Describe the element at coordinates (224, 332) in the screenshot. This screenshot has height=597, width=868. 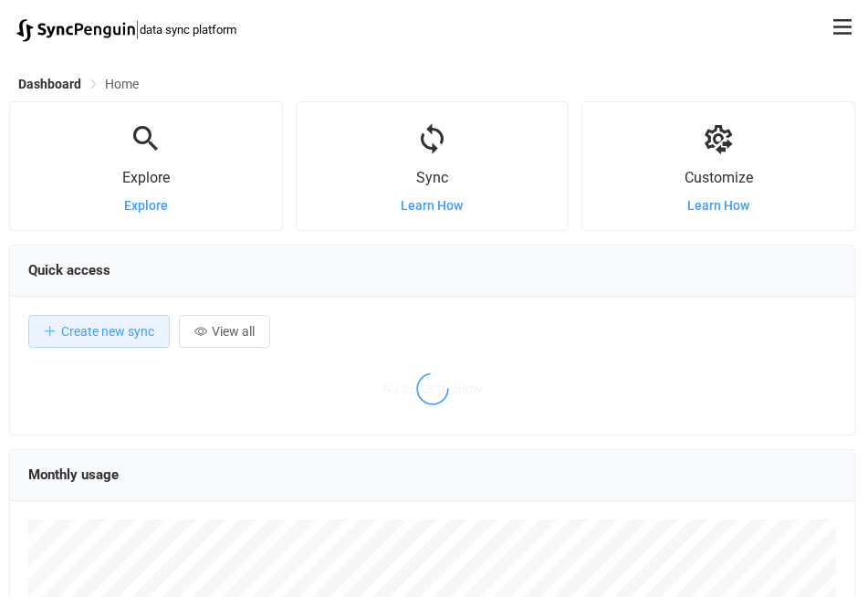
I see `button: View all` at that location.